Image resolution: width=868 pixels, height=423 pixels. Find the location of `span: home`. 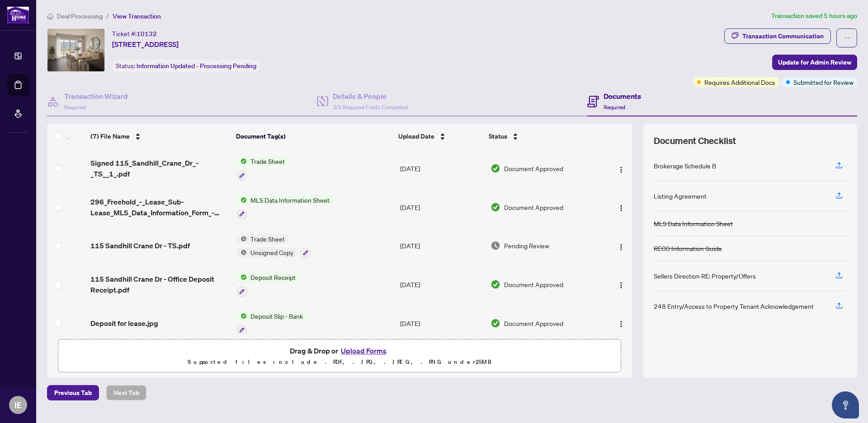

span: home is located at coordinates (50, 16).